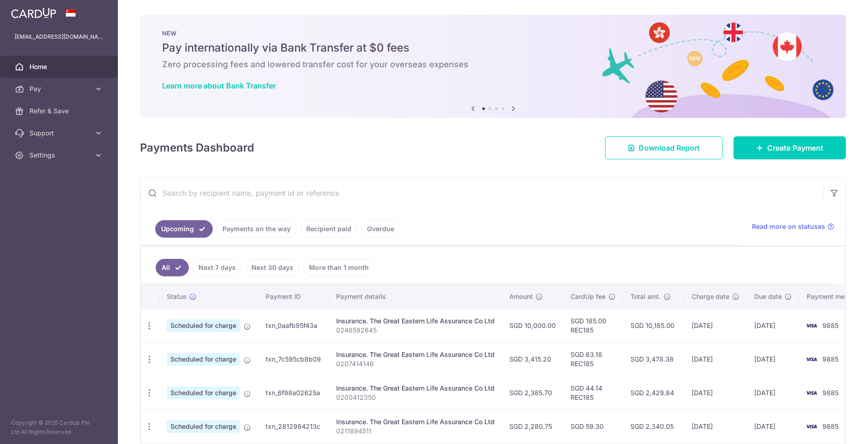 This screenshot has height=444, width=868. I want to click on td: SGD 44.14 REC185, so click(593, 393).